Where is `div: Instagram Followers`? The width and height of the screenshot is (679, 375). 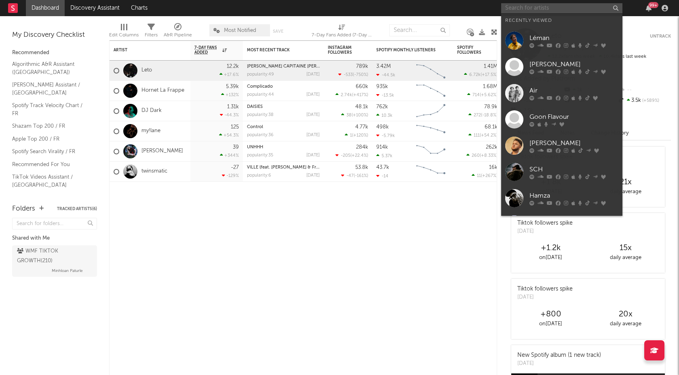 div: Instagram Followers is located at coordinates (342, 50).